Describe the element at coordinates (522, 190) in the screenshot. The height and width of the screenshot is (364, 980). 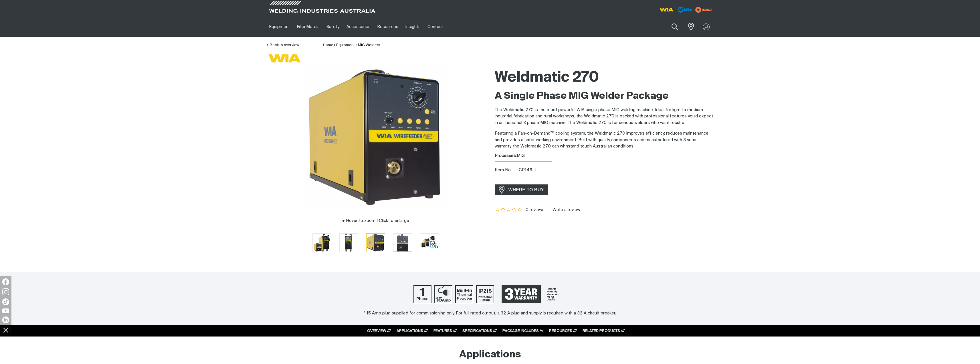
I see `a: WHERE TO BUY` at that location.